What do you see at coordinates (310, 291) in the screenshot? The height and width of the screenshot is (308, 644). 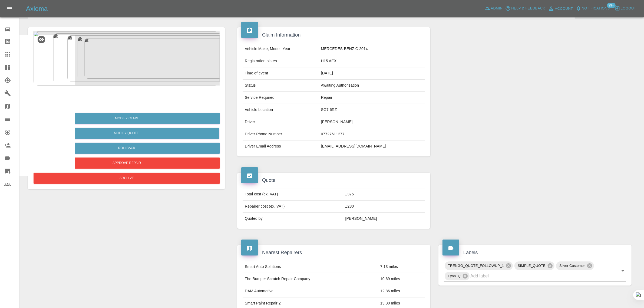 I see `td: DAM Automotive` at bounding box center [310, 291].